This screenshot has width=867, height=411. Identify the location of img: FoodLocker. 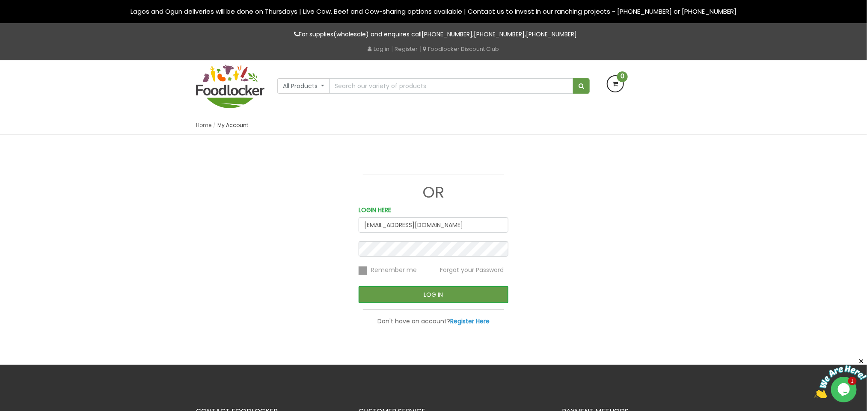
(230, 86).